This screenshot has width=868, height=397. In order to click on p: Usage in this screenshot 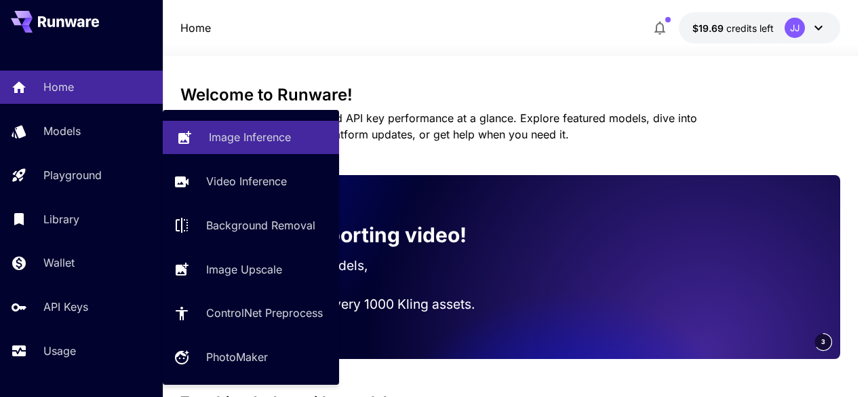, I will do `click(60, 351)`.